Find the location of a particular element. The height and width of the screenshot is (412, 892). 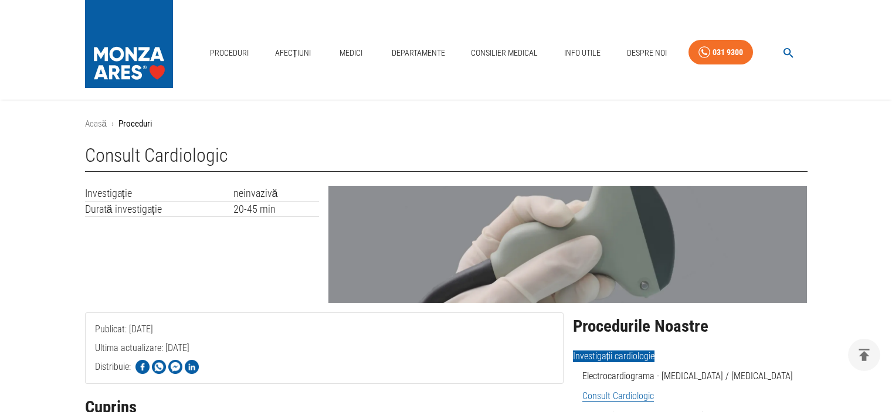

img: Consult Cardiologic | | MONZA ARES | Inovatie in Cardiologie is located at coordinates (567, 244).